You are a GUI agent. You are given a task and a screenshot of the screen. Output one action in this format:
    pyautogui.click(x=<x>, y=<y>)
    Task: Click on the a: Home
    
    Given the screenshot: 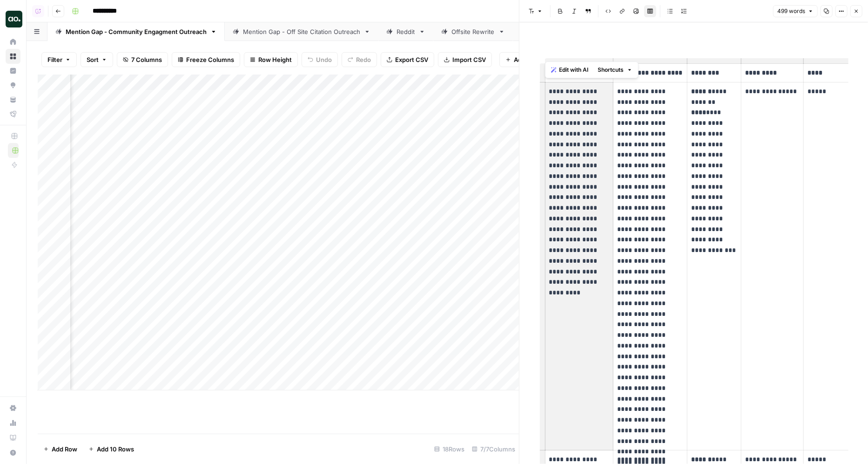 What is the action you would take?
    pyautogui.click(x=13, y=42)
    